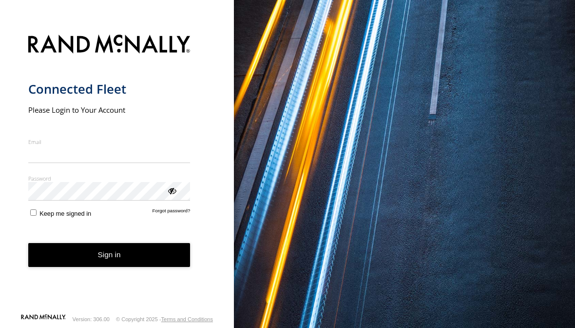  Describe the element at coordinates (91, 319) in the screenshot. I see `div: Version: 306.00` at that location.